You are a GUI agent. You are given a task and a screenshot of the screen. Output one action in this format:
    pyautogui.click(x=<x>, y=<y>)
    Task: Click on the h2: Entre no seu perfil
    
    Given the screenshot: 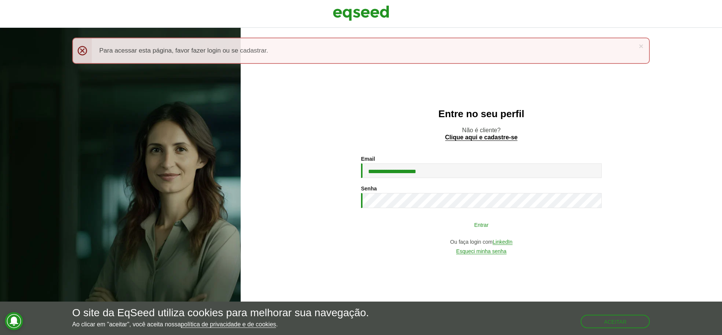 What is the action you would take?
    pyautogui.click(x=481, y=114)
    